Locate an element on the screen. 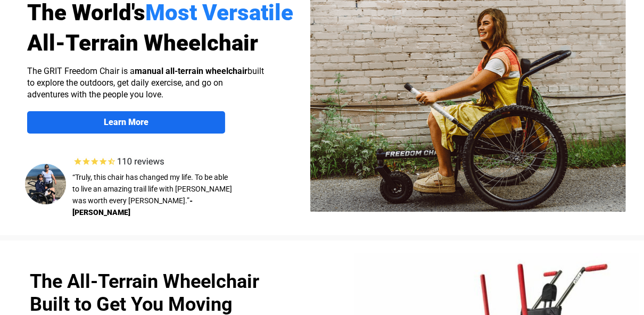 The width and height of the screenshot is (644, 315). a: Learn More is located at coordinates (126, 123).